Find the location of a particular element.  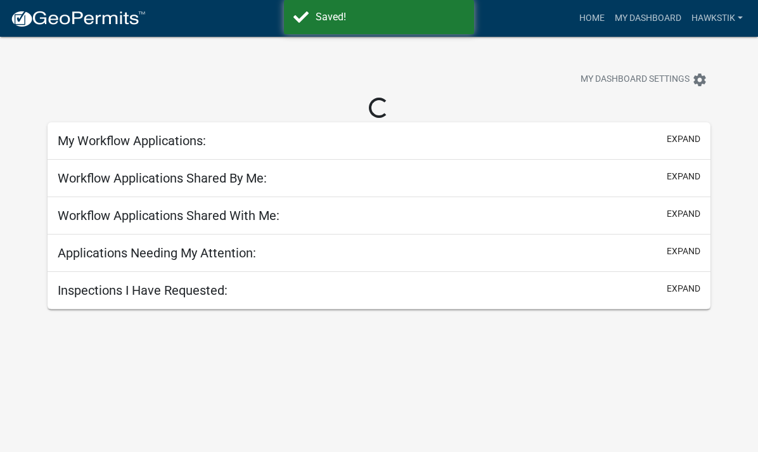

a: My Dashboard is located at coordinates (647, 18).